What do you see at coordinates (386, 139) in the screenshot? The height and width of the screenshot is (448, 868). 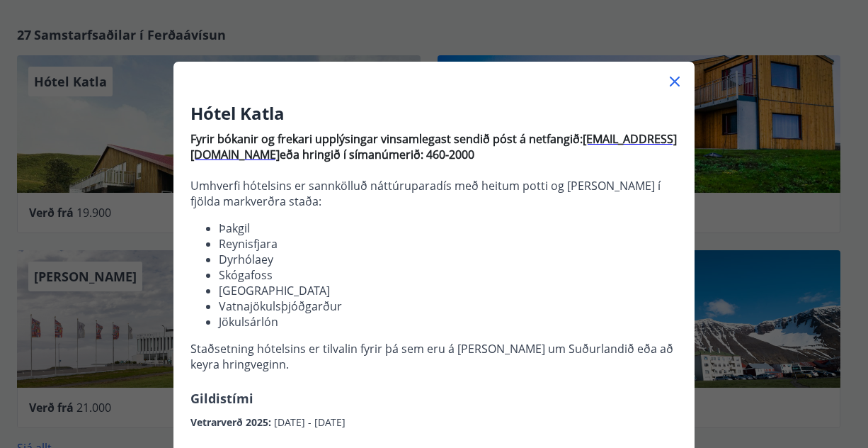 I see `strong: Fyrir bókanir og frekari upplýsingar vinsamlegast sendið póst á netfangið:` at bounding box center [386, 139].